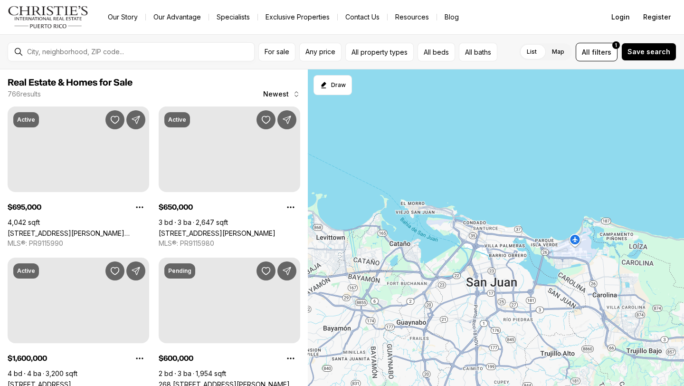 This screenshot has width=684, height=386. Describe the element at coordinates (276, 94) in the screenshot. I see `span: Newest` at that location.